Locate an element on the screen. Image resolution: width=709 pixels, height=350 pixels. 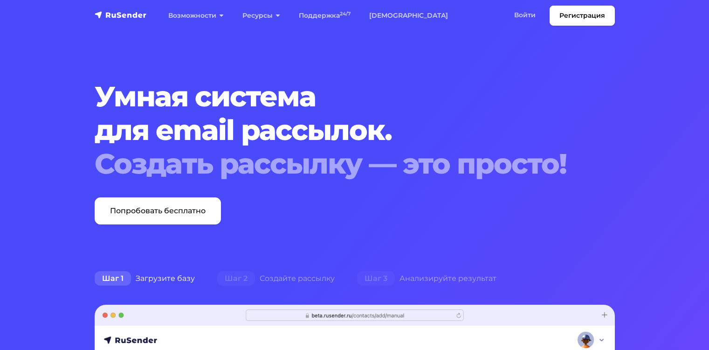
h1: Умная система для email рассылок. is located at coordinates (332, 130).